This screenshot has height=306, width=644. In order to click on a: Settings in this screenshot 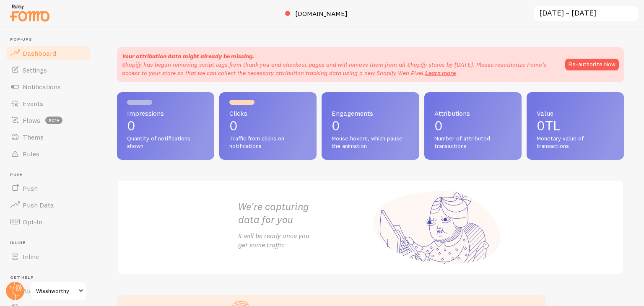, I will do `click(48, 70)`.